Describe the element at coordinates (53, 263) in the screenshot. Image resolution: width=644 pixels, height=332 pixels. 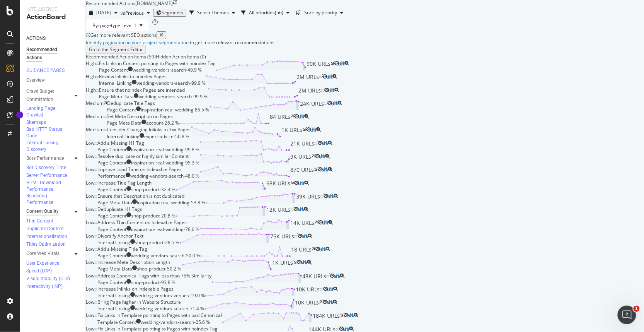
I see `a: User Experience` at that location.